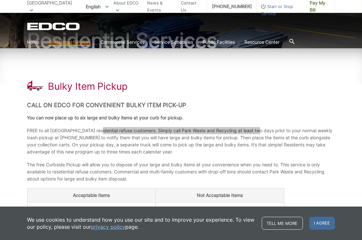 The width and height of the screenshot is (362, 240). I want to click on a: Public Facilities, so click(219, 42).